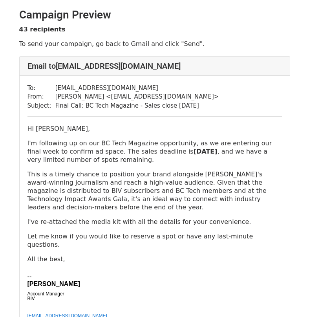  What do you see at coordinates (46, 259) in the screenshot?
I see `span: All the best,` at bounding box center [46, 259].